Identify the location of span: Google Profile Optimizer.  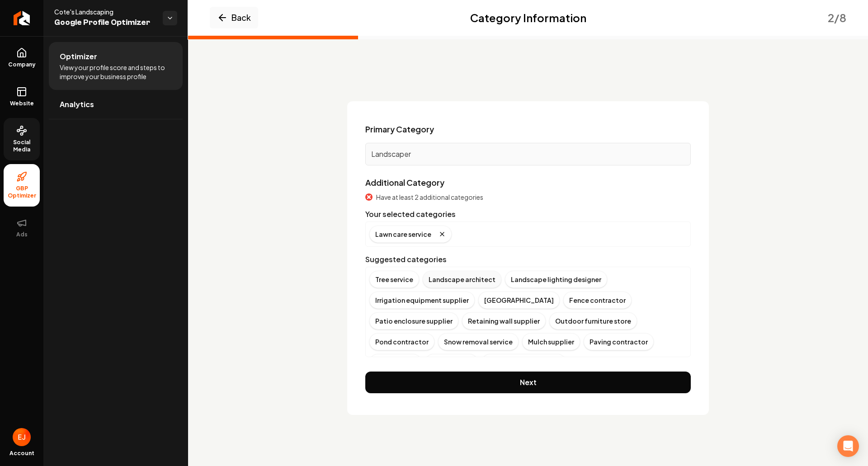
(105, 23).